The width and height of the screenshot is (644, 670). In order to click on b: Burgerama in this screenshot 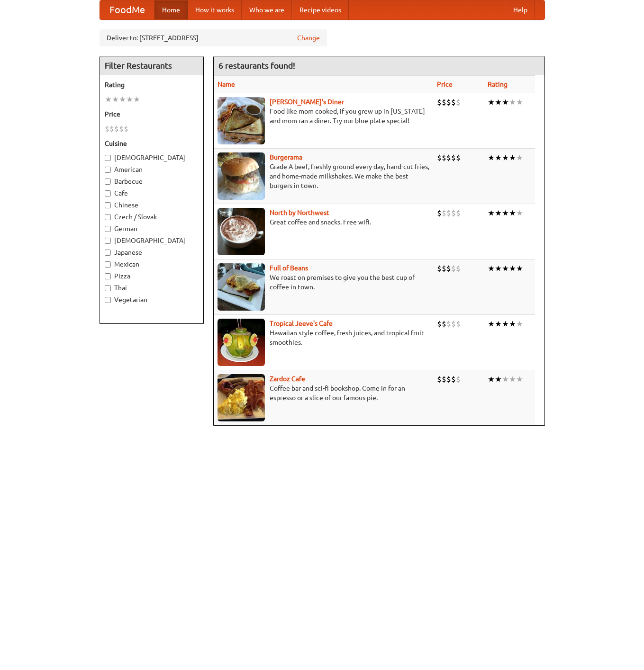, I will do `click(286, 158)`.